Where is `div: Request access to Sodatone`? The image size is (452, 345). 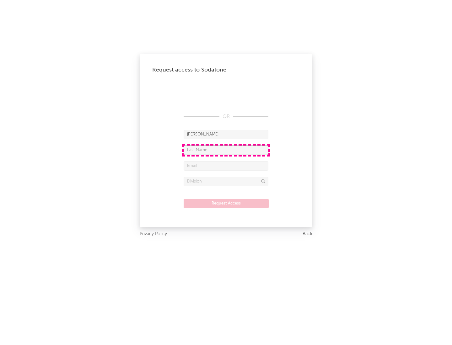
div: Request access to Sodatone is located at coordinates (226, 70).